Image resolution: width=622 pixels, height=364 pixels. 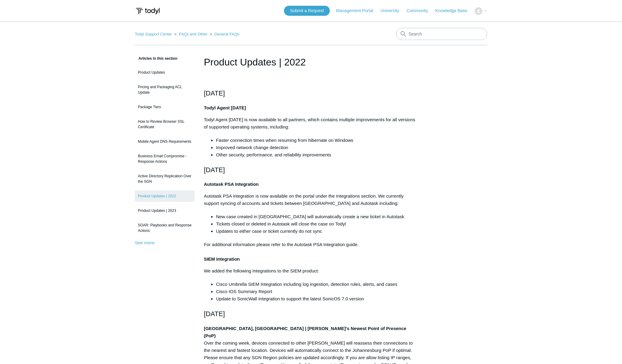 I want to click on li: Tickets closed or deleted in Autotask will close the case on Todyl, so click(x=317, y=224).